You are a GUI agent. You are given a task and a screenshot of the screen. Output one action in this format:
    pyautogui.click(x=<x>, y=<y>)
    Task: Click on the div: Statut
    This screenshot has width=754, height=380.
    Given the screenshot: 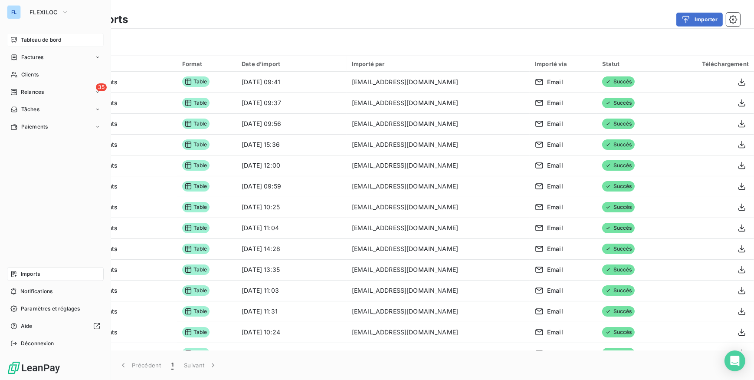 What is the action you would take?
    pyautogui.click(x=631, y=64)
    